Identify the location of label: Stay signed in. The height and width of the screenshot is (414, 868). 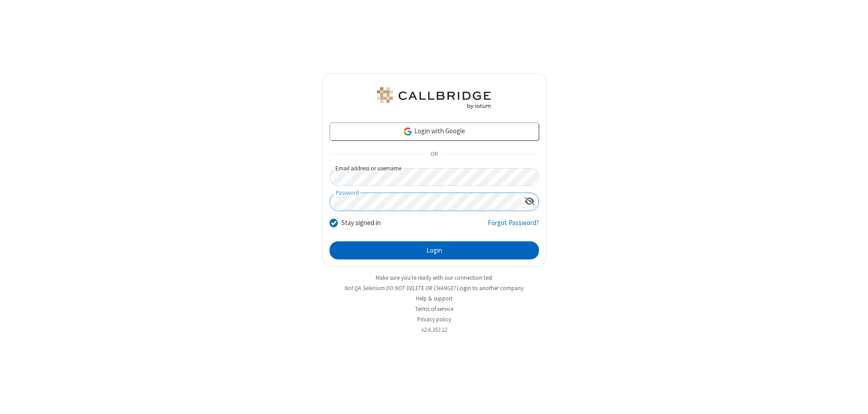
(361, 222).